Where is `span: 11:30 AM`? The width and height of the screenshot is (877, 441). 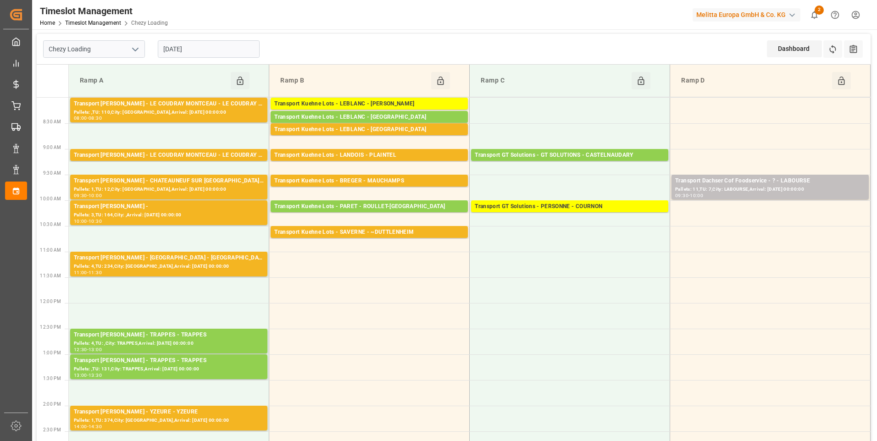 span: 11:30 AM is located at coordinates (50, 276).